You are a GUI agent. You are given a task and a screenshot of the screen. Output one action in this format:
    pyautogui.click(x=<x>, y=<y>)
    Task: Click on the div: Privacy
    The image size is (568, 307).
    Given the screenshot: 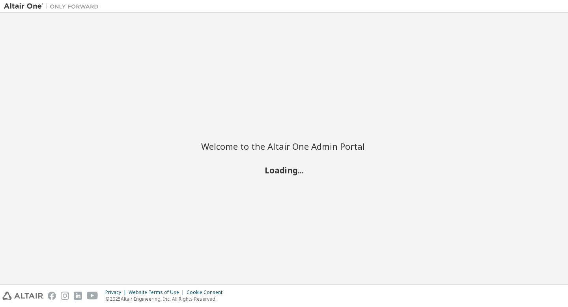 What is the action you would take?
    pyautogui.click(x=117, y=292)
    